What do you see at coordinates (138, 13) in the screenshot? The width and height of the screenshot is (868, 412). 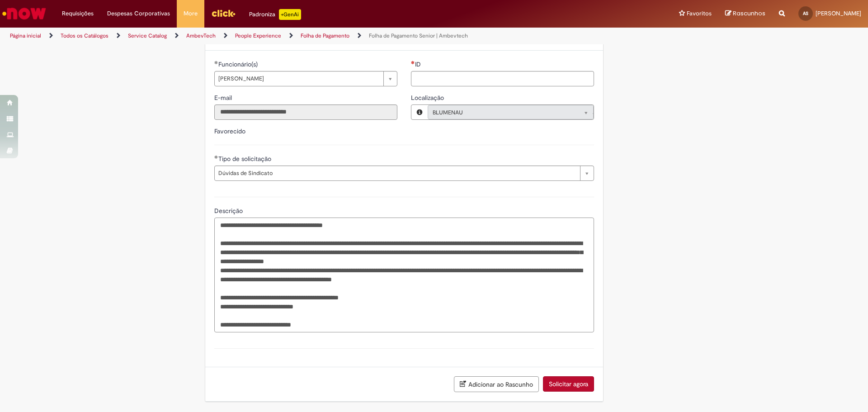 I see `span: Despesas Corporativas` at bounding box center [138, 13].